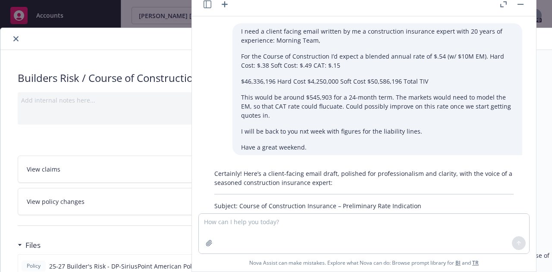  What do you see at coordinates (364, 206) in the screenshot?
I see `p: Subject: Course of Construction Insurance – Preliminary Rate Indication` at bounding box center [364, 206].